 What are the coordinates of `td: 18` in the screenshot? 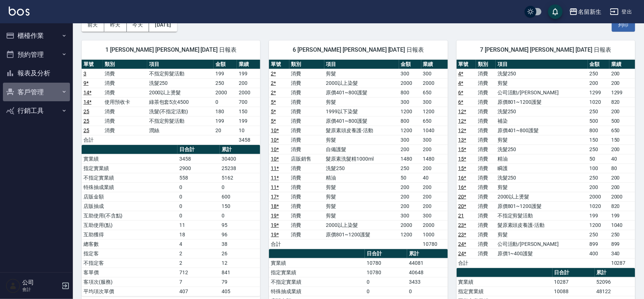 It's located at (199, 235).